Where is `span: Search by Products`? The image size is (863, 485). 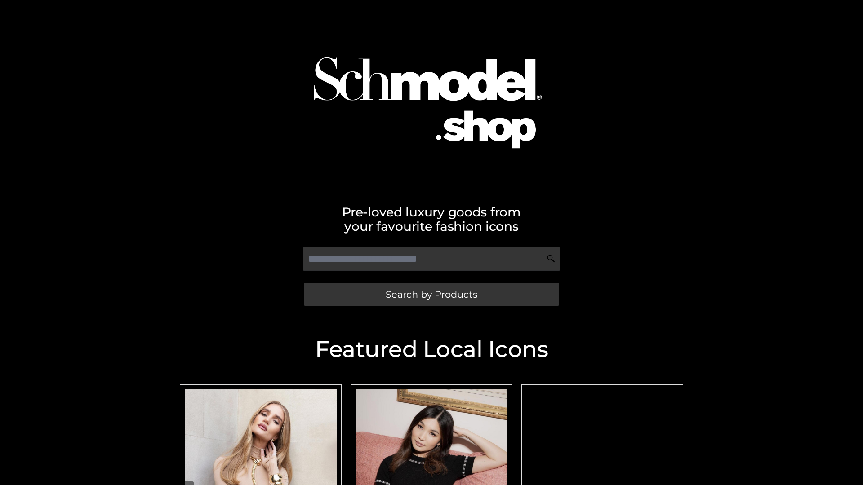
span: Search by Products is located at coordinates (431, 294).